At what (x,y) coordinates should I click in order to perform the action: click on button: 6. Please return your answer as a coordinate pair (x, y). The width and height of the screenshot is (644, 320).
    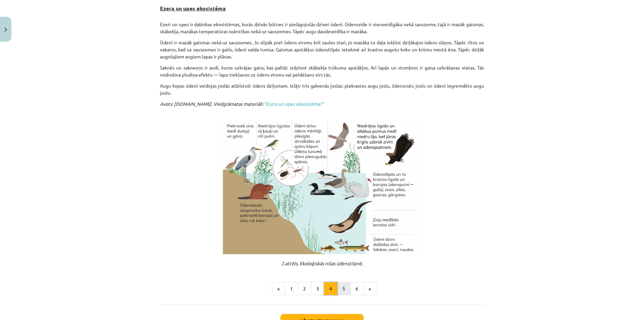
    Looking at the image, I should click on (357, 289).